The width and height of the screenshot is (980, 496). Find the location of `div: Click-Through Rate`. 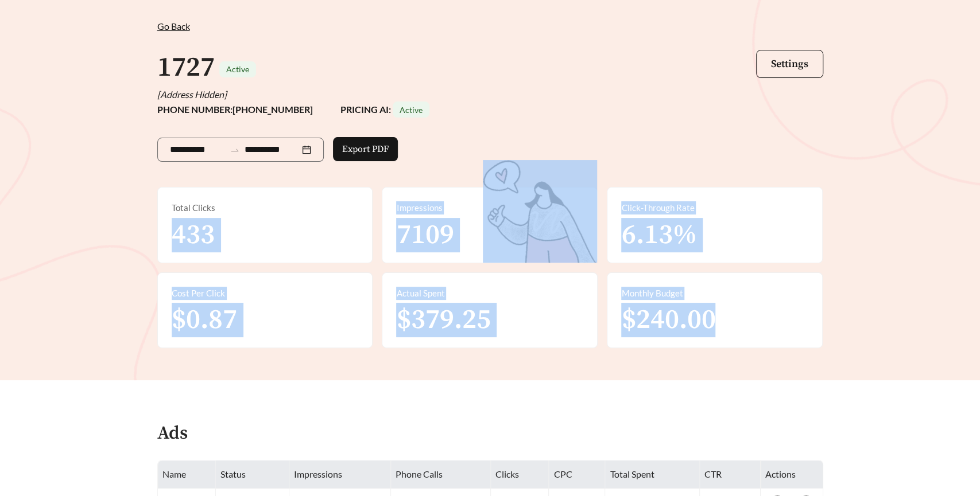

div: Click-Through Rate is located at coordinates (715, 208).